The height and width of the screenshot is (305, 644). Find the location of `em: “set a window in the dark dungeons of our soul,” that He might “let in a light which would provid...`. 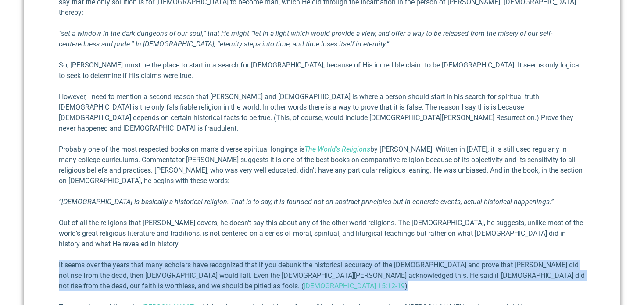

em: “set a window in the dark dungeons of our soul,” that He might “let in a light which would provid... is located at coordinates (305, 39).